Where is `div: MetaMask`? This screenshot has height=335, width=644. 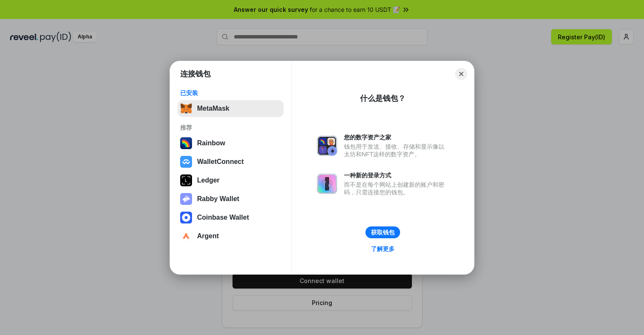
div: MetaMask is located at coordinates (213, 108).